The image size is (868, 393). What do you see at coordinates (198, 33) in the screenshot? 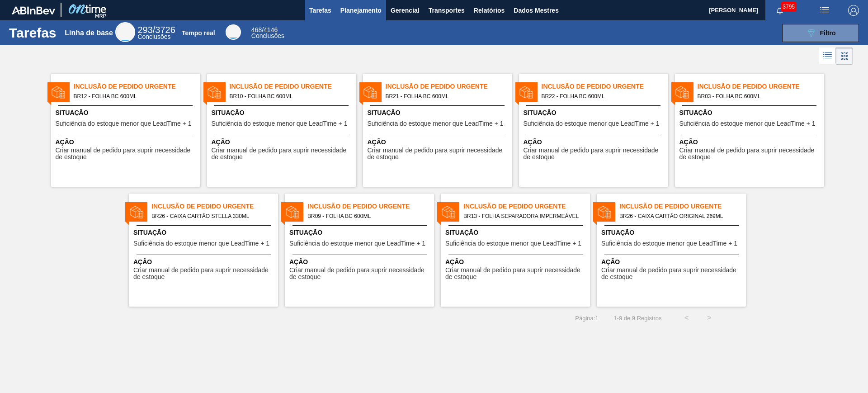
I see `font: Tempo real` at bounding box center [198, 33].